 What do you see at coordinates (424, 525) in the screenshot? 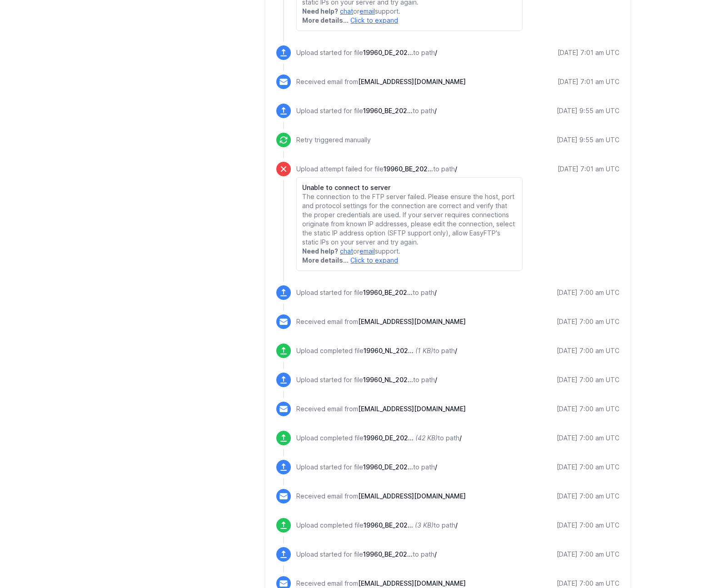
I see `i: (3 KB)` at bounding box center [424, 525].